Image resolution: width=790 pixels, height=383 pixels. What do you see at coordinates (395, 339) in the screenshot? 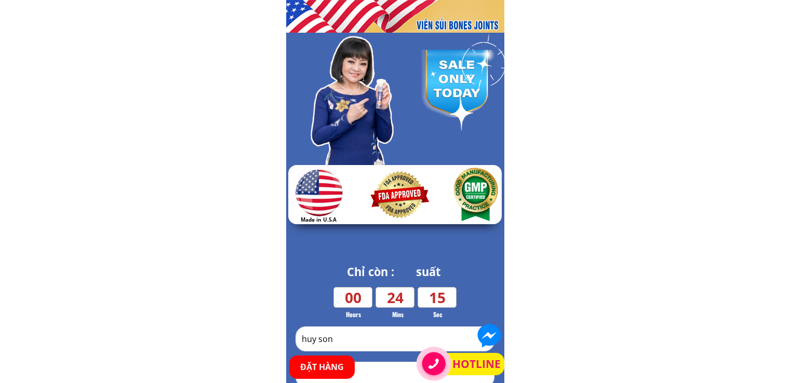
I see `input: Họ & Tên` at bounding box center [395, 339].